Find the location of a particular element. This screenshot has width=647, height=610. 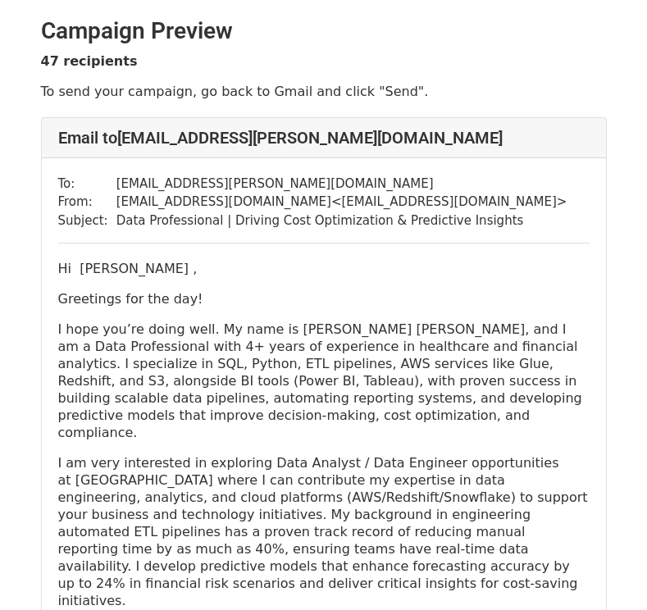

td: Subject: is located at coordinates (87, 221).